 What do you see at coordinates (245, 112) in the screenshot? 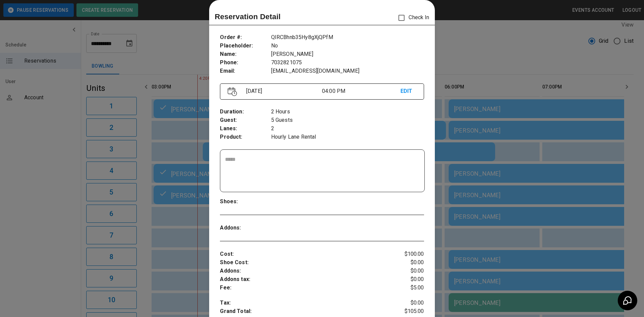
I see `p: Duration :` at bounding box center [245, 112].